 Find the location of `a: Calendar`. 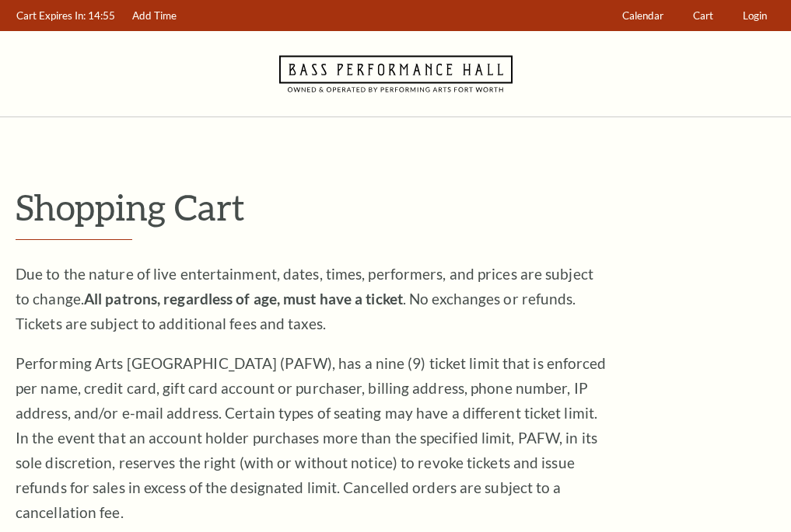

a: Calendar is located at coordinates (643, 16).